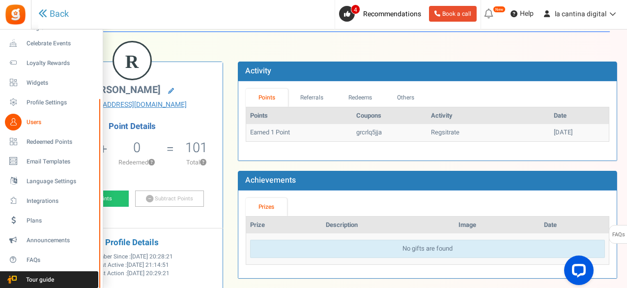 This screenshot has width=627, height=288. I want to click on a: Prizes, so click(266, 206).